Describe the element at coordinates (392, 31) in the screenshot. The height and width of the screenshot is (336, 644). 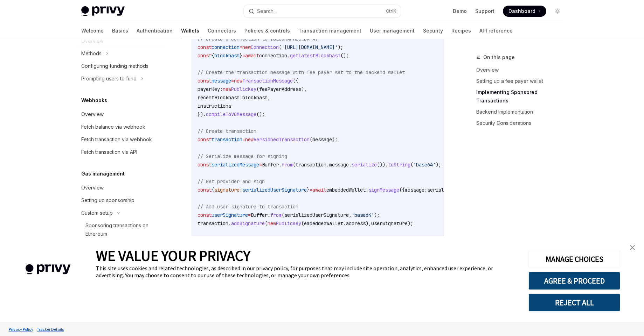
I see `a: User management` at that location.